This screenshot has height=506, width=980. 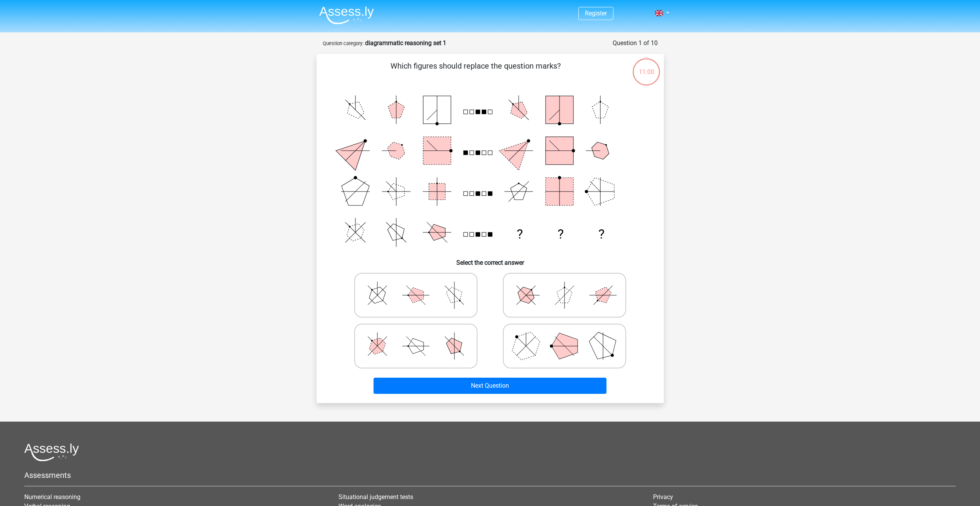 I want to click on h6: Select the correct answer, so click(x=490, y=259).